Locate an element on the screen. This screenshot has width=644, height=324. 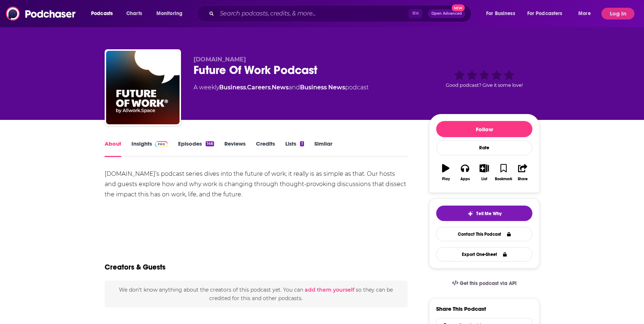
a: Similar is located at coordinates (323, 149).